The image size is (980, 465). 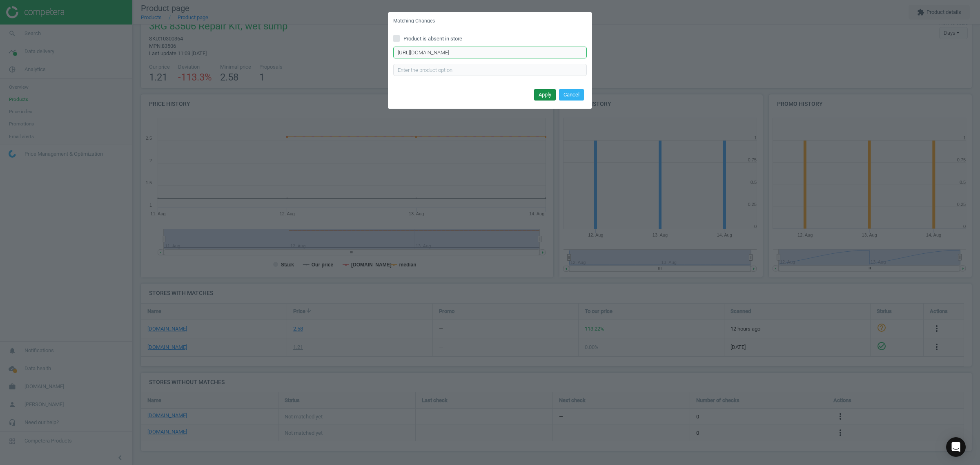 I want to click on h5: Matching Changes, so click(x=414, y=21).